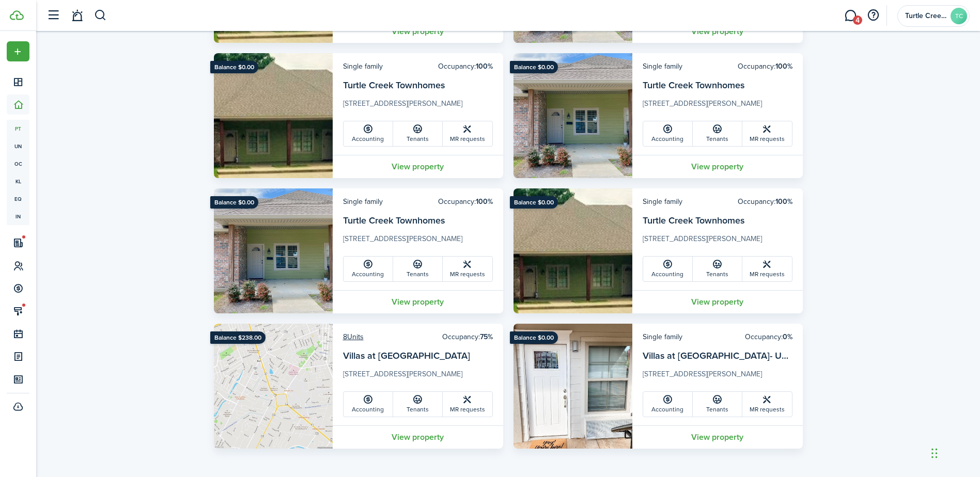 The image size is (980, 477). What do you see at coordinates (18, 199) in the screenshot?
I see `span: eq` at bounding box center [18, 199].